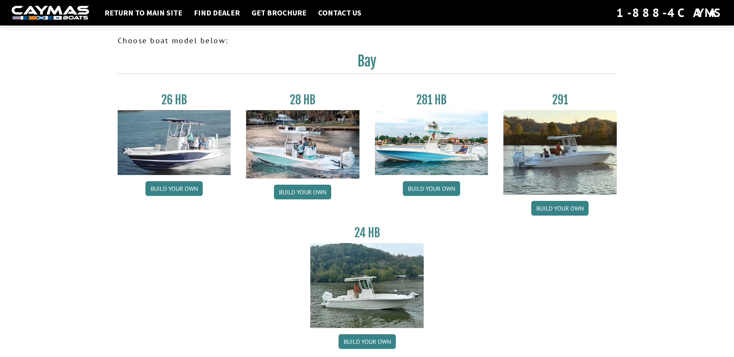  What do you see at coordinates (560, 152) in the screenshot?
I see `img: 291_Thumbnail.jpg` at bounding box center [560, 152].